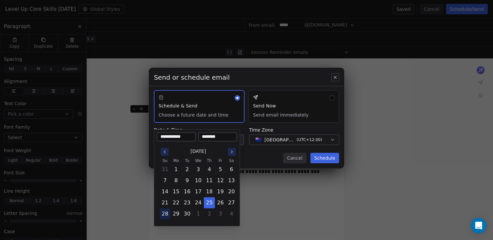 The image size is (493, 240). Describe the element at coordinates (221, 161) in the screenshot. I see `th: Friday` at that location.